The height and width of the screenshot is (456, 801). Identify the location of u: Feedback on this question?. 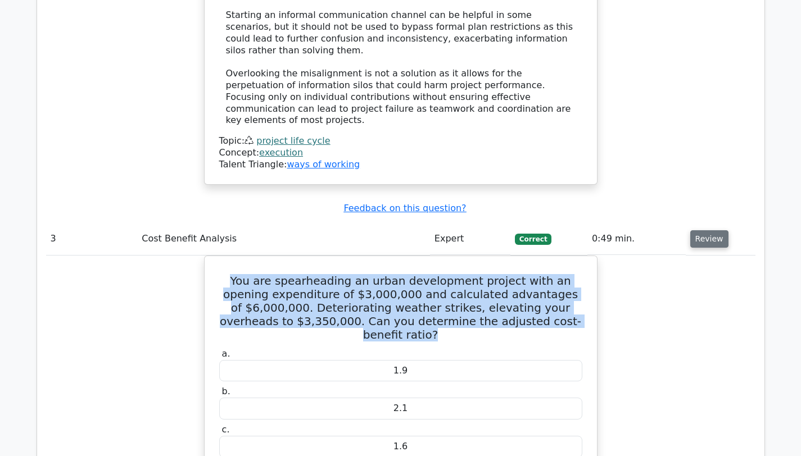
(405, 208).